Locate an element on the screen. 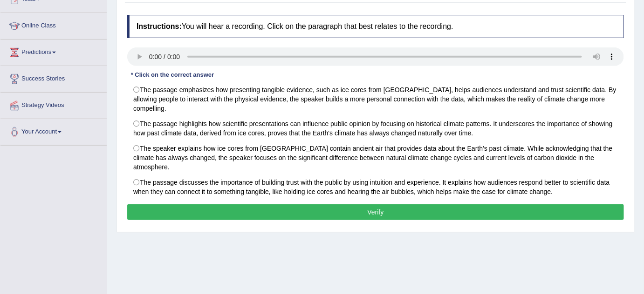  h4: You will hear a recording. Click on the paragraph that best relates to the recording. is located at coordinates (376, 26).